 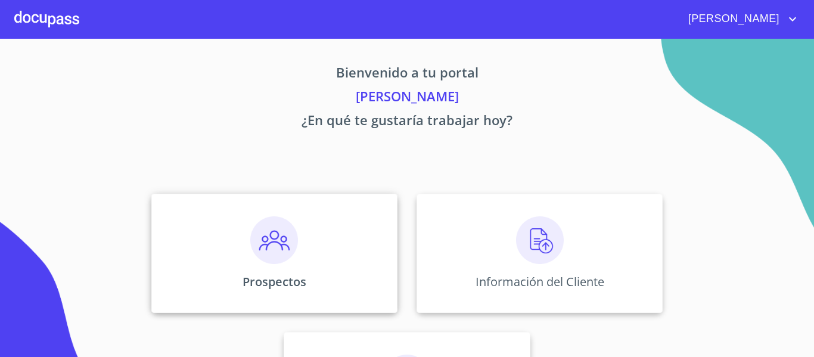 I want to click on p: ¿En qué te gustaría trabajar hoy?, so click(x=407, y=122).